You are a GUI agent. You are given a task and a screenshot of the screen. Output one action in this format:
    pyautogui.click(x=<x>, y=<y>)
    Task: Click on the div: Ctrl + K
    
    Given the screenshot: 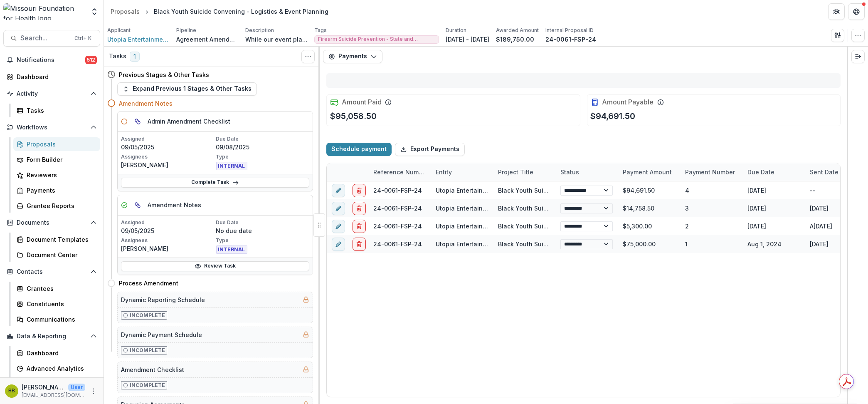 What is the action you would take?
    pyautogui.click(x=83, y=38)
    